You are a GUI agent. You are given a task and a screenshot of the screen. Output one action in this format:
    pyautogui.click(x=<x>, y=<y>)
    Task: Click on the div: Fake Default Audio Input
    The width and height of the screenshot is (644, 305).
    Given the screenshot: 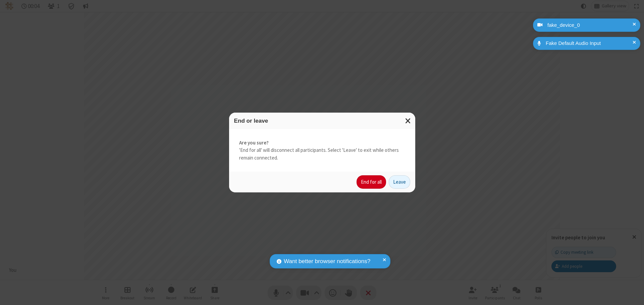 What is the action you would take?
    pyautogui.click(x=589, y=43)
    